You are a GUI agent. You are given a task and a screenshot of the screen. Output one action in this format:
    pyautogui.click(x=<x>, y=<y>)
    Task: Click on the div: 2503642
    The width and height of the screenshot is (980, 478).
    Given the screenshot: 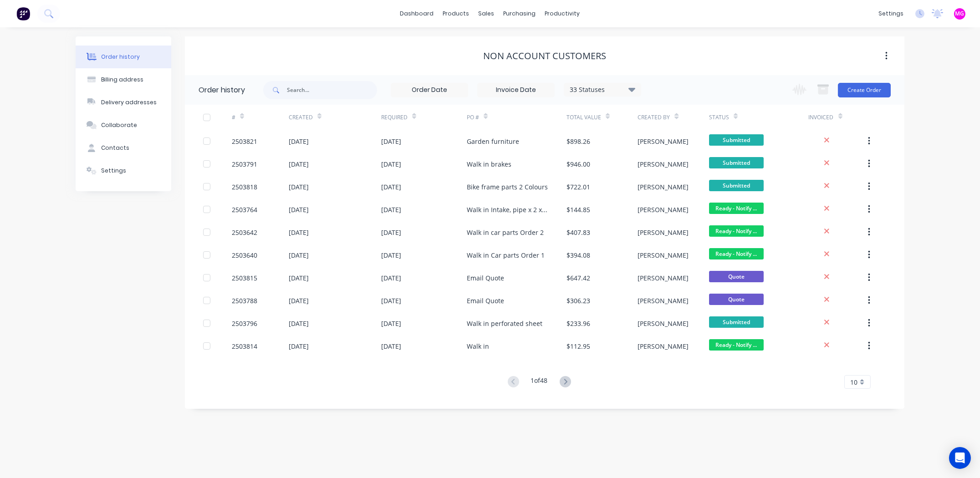 What is the action you would take?
    pyautogui.click(x=244, y=232)
    